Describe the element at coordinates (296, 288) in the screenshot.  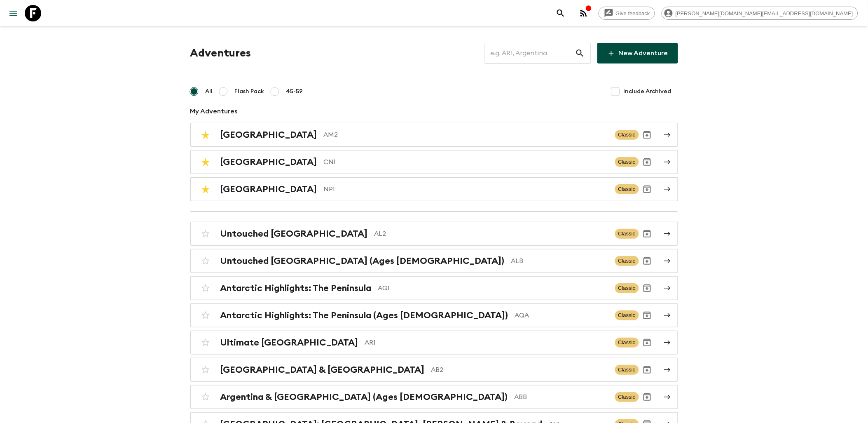
I see `h2: Antarctic Highlights: The Peninsula` at that location.